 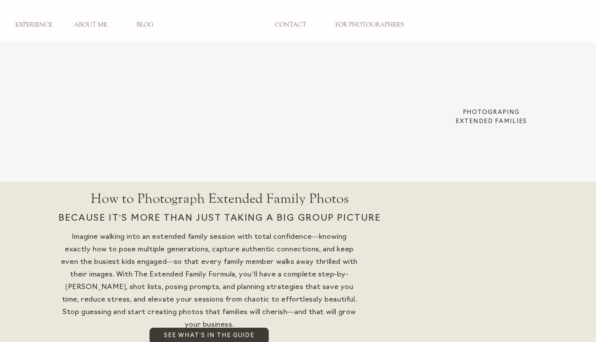 What do you see at coordinates (491, 112) in the screenshot?
I see `h3: Photograping extended Families` at bounding box center [491, 112].